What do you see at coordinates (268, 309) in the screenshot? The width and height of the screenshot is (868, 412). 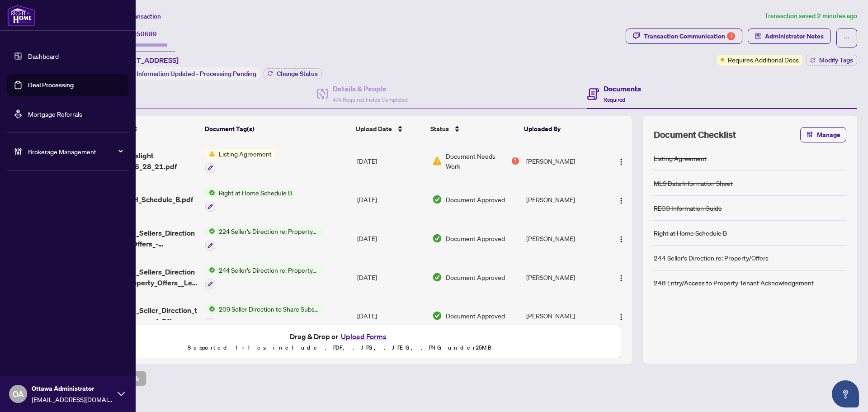 I see `span: 209 Seller Direction to Share Substance of Offers` at bounding box center [268, 309].